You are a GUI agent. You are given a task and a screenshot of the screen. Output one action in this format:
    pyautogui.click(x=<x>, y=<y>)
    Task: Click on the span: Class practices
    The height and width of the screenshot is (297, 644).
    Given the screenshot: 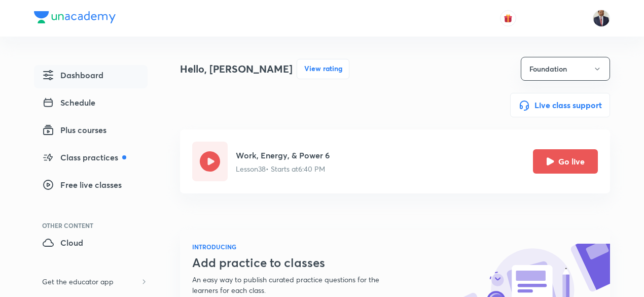 What is the action you would take?
    pyautogui.click(x=84, y=157)
    